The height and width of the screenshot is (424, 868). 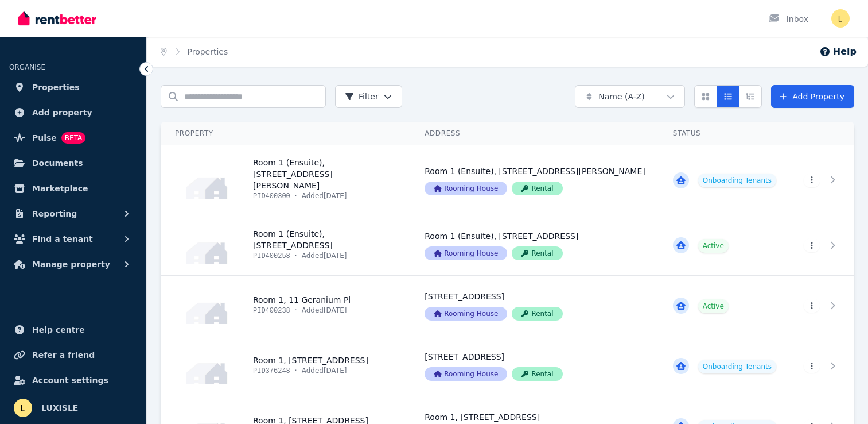 What do you see at coordinates (63, 354) in the screenshot?
I see `span: Refer a friend` at bounding box center [63, 354].